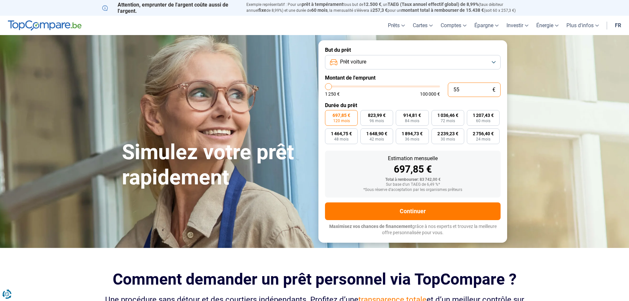 Image resolution: width=629 pixels, height=301 pixels. Describe the element at coordinates (341, 134) in the screenshot. I see `span: 1 464,75 €` at that location.